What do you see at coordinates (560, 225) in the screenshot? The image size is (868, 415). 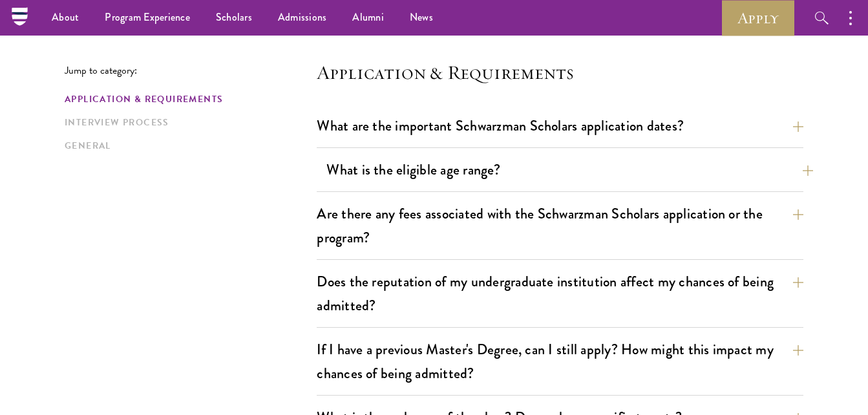 I see `button: Are there any fees associated with the Schwarzman Scholars application or the program?` at bounding box center [560, 225].